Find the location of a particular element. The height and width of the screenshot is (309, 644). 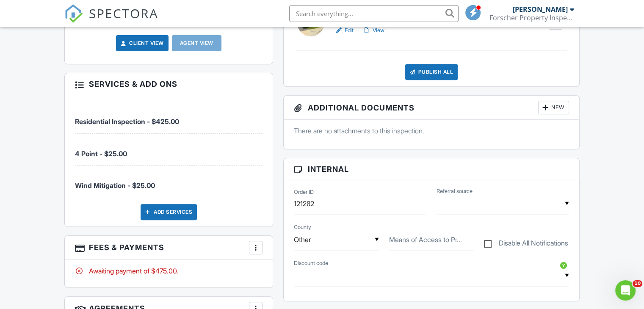

a: Client View is located at coordinates (141, 43).